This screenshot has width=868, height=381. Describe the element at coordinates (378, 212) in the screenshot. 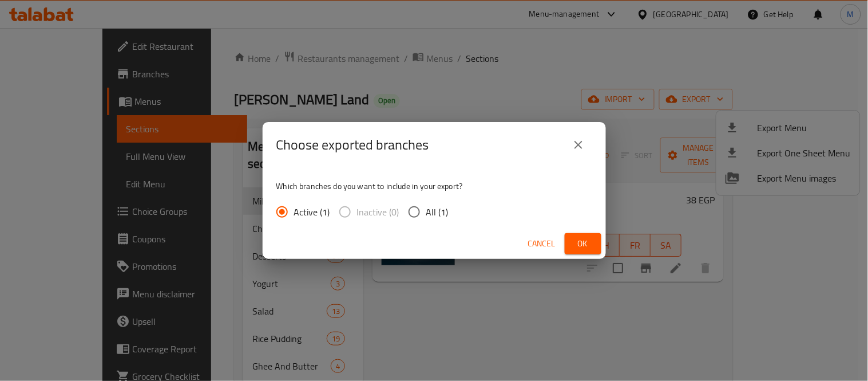

I see `span: Inactive (0)` at that location.